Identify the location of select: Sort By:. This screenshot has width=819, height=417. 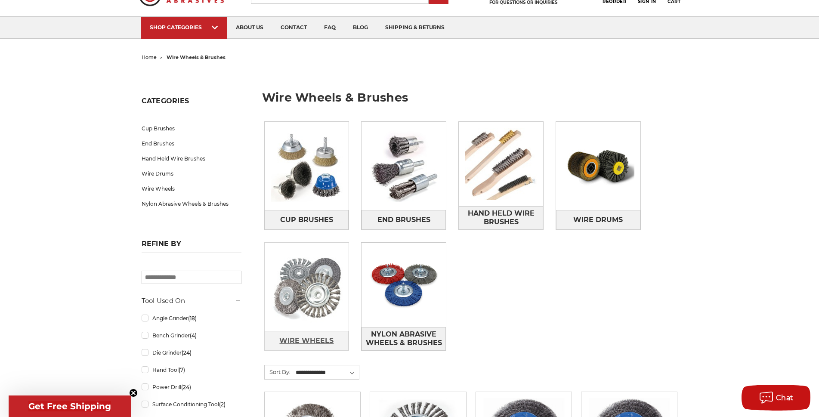
(327, 373).